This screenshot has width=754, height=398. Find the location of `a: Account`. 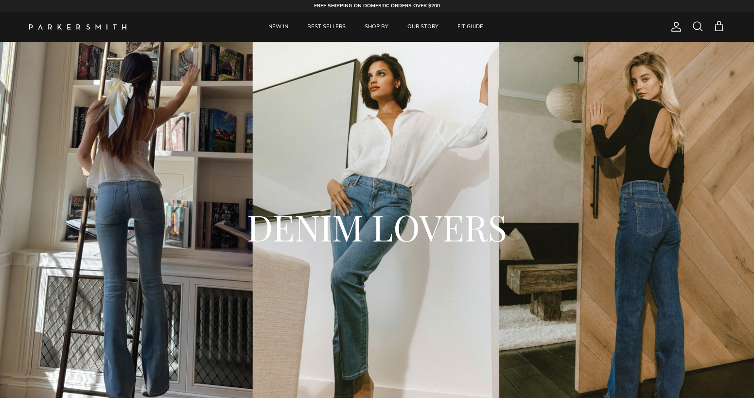

a: Account is located at coordinates (674, 27).